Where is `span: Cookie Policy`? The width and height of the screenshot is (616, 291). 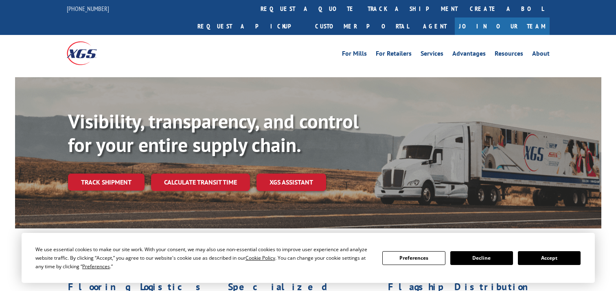 span: Cookie Policy is located at coordinates (260, 258).